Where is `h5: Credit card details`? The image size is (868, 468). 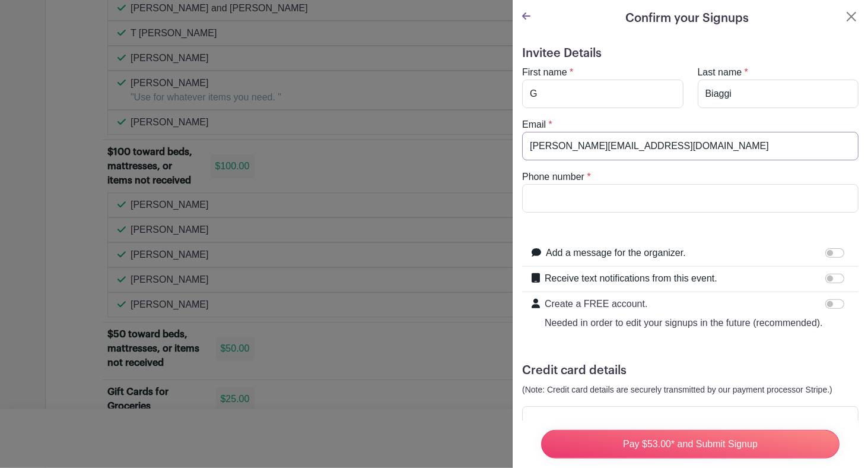 h5: Credit card details is located at coordinates (690, 371).